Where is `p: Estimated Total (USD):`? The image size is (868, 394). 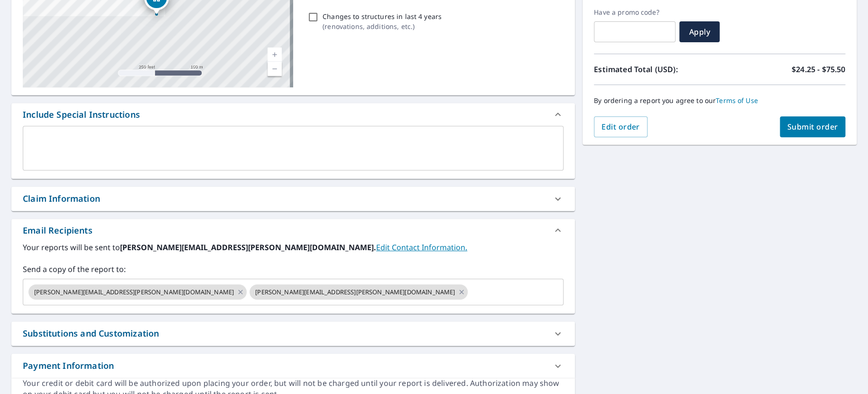 p: Estimated Total (USD): is located at coordinates (656, 69).